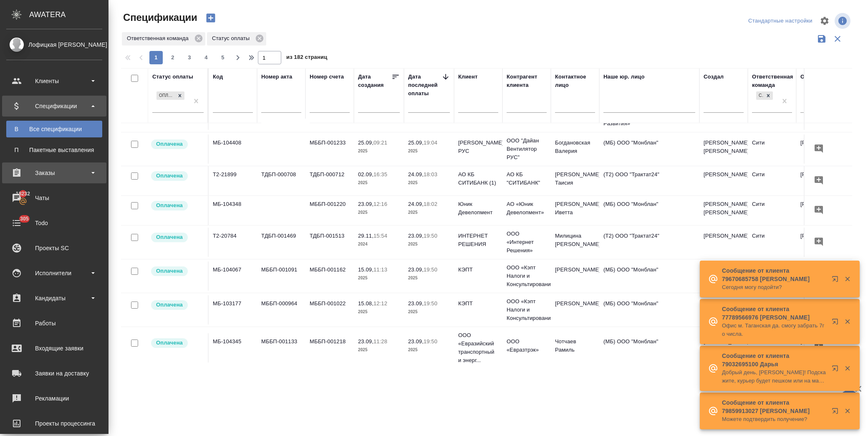  I want to click on a: Входящие заявки, so click(55, 348).